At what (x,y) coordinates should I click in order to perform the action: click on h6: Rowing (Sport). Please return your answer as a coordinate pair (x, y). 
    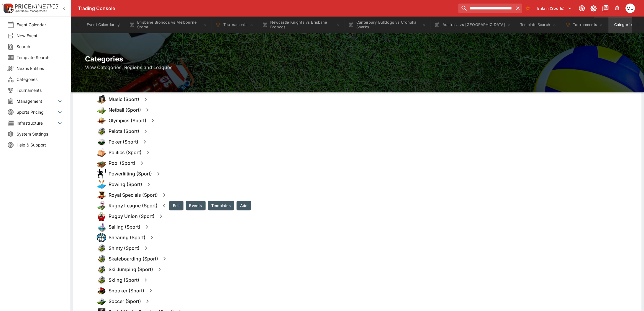
    Looking at the image, I should click on (125, 184).